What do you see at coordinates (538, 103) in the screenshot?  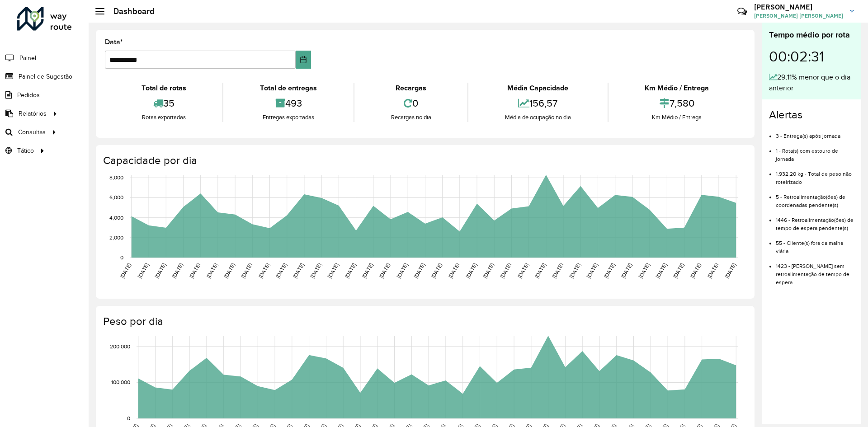 I see `div: 156,57` at bounding box center [538, 103].